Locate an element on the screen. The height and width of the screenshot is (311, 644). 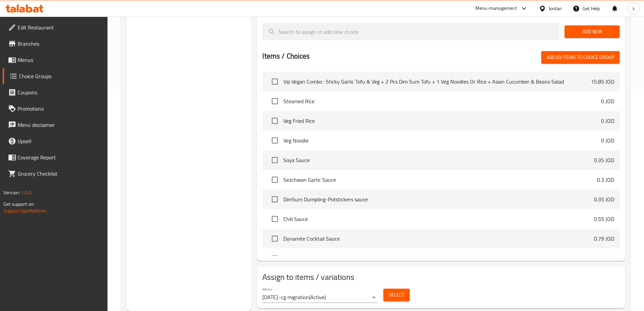
span: Choice Groups is located at coordinates (61, 76).